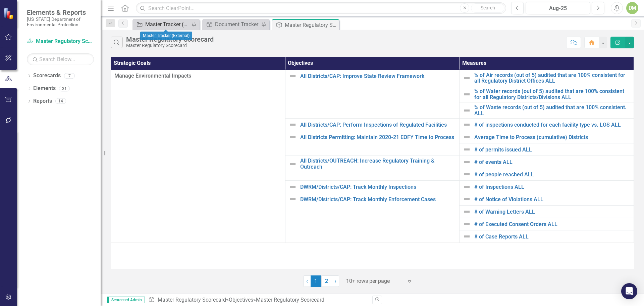 The image size is (644, 306). Describe the element at coordinates (237, 24) in the screenshot. I see `div: Document Tracker` at that location.